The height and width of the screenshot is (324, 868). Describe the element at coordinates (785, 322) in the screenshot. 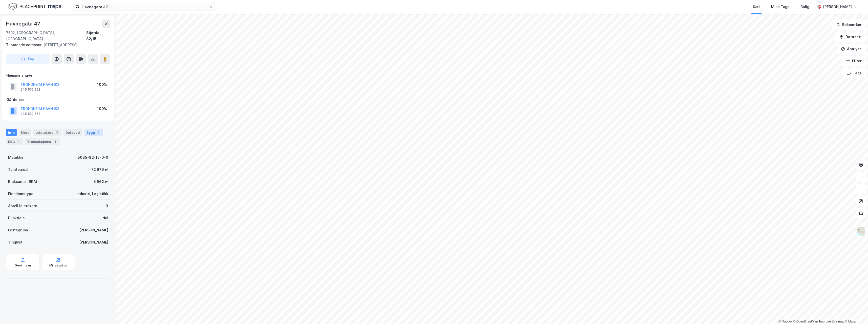

I see `a: Mapbox` at that location.